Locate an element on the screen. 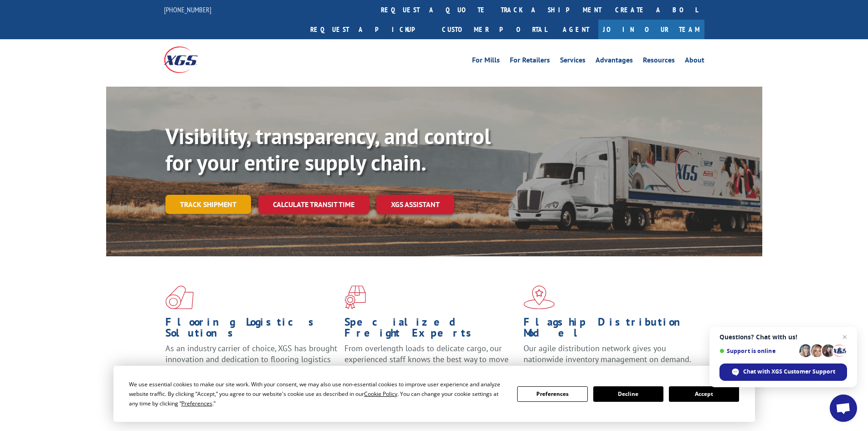 Image resolution: width=868 pixels, height=431 pixels. span: Cookie Policy is located at coordinates (381, 394).